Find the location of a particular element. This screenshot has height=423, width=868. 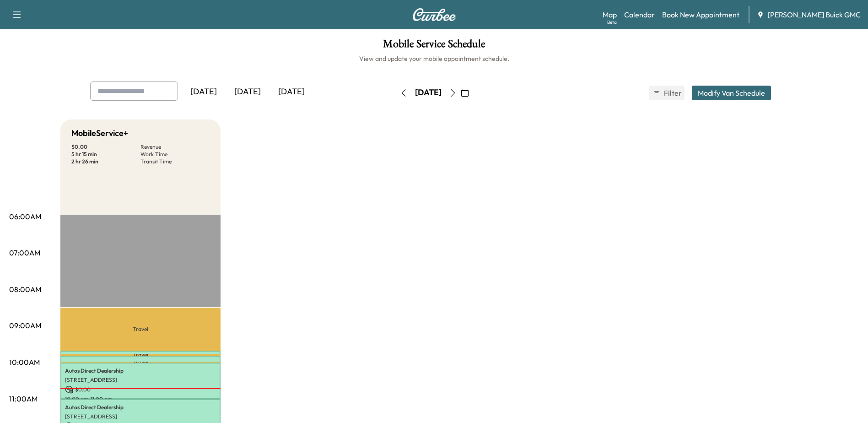

p: 5 hr 15 min is located at coordinates (106, 155).